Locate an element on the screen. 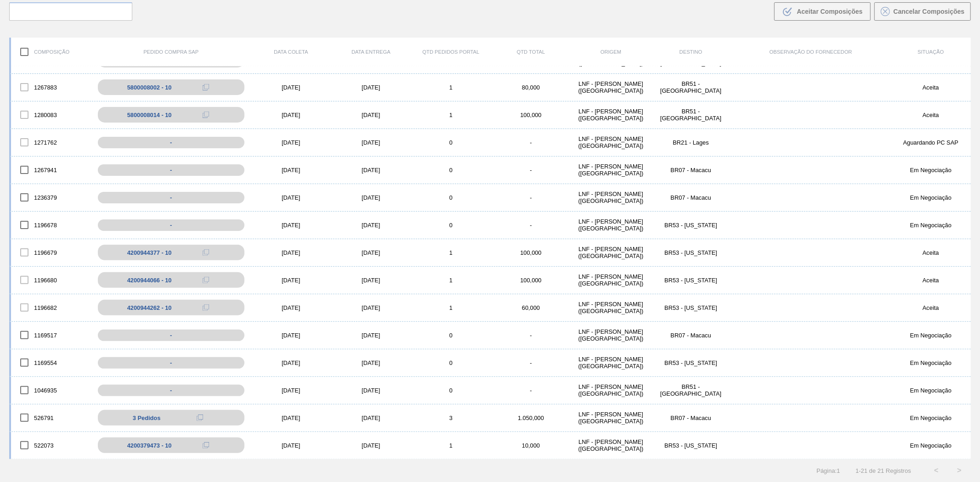 The image size is (980, 482). div: 10,000 is located at coordinates (531, 445).